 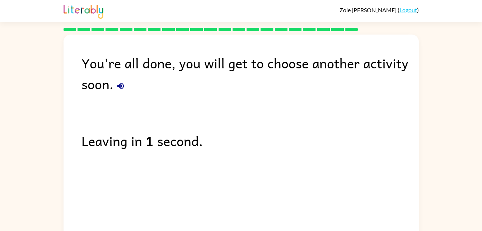 I want to click on div: Leaving in second., so click(x=250, y=140).